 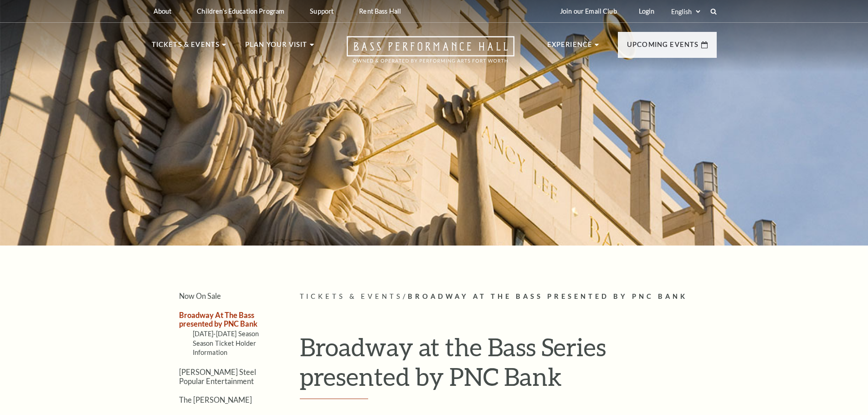 What do you see at coordinates (186, 48) in the screenshot?
I see `p: Tickets & Events` at bounding box center [186, 48].